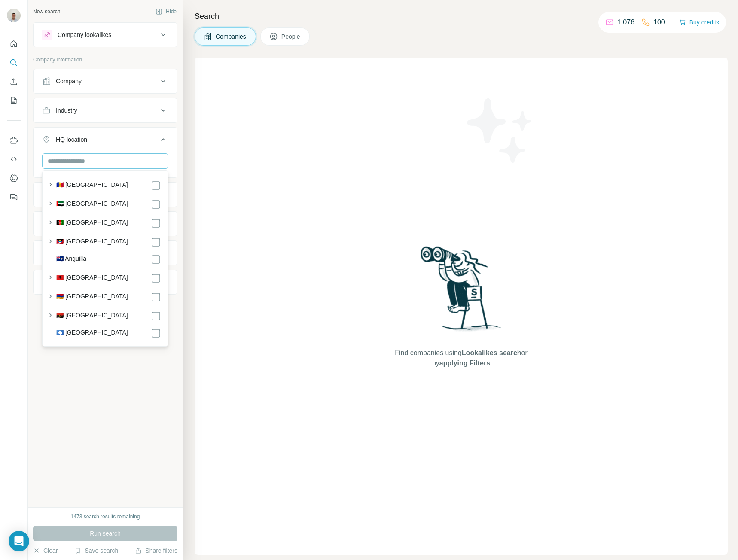 The image size is (738, 560). I want to click on span: Companies, so click(231, 36).